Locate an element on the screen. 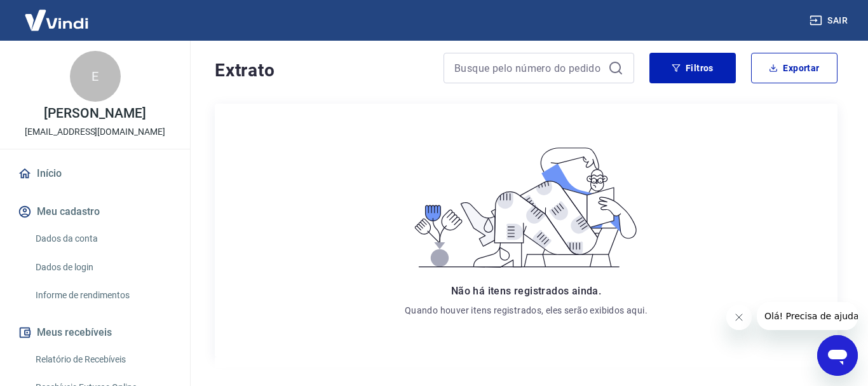  a: Início is located at coordinates (95, 174).